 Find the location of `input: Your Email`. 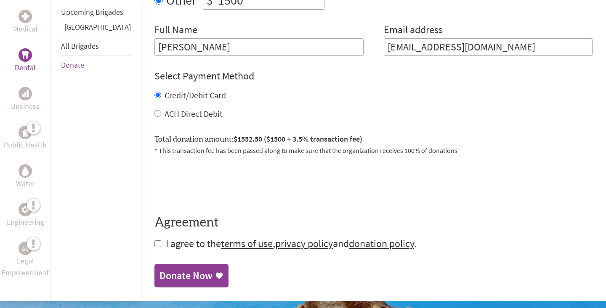

input: Your Email is located at coordinates (488, 47).